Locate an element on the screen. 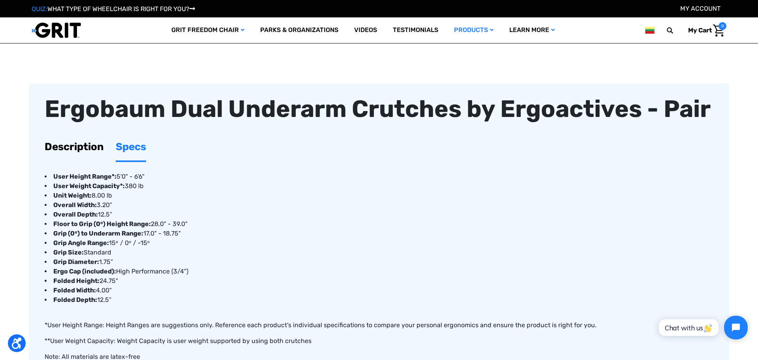 The height and width of the screenshot is (360, 758). button: Open chat widget is located at coordinates (86, 19).